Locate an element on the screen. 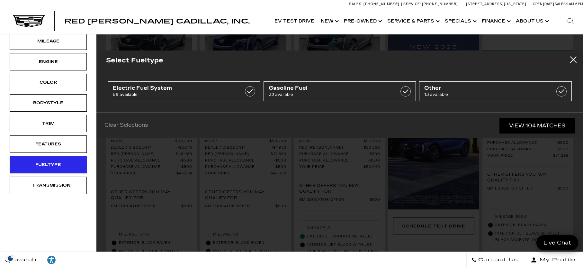 This screenshot has height=268, width=583. div: FeaturesFeatures is located at coordinates (48, 144).